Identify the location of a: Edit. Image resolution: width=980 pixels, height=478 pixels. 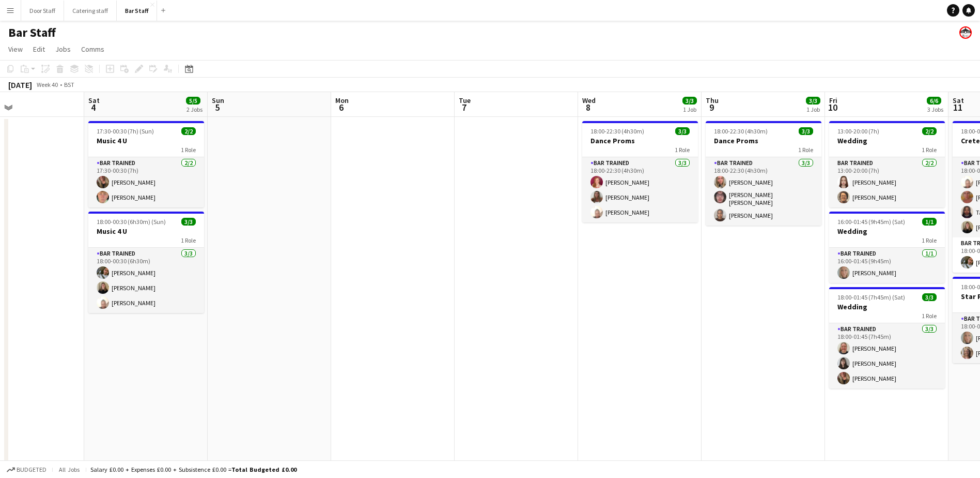
(38, 49).